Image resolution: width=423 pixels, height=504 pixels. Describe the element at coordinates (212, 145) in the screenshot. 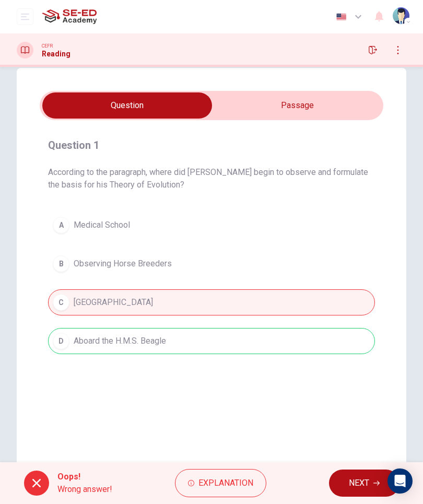

I see `h4: Question 1` at that location.